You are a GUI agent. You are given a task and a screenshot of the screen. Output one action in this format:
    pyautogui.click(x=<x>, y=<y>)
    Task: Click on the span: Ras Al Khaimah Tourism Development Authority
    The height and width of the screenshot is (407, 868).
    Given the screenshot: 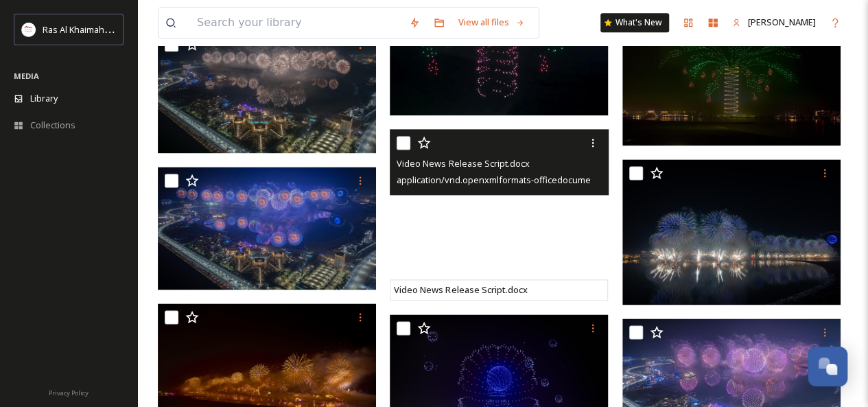 What is the action you would take?
    pyautogui.click(x=140, y=29)
    